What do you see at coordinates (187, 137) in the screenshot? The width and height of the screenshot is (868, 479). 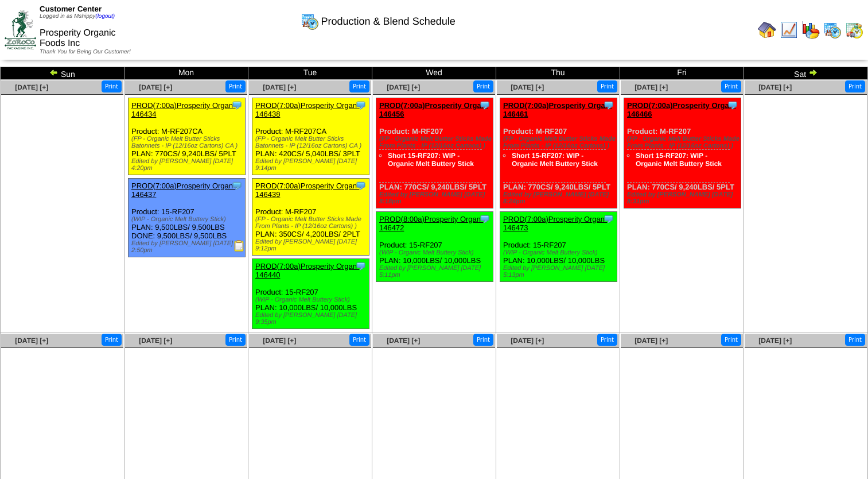 I see `div: Product: M-RF207CA PLAN: 770CS / 9,240LBS / 5PLT` at bounding box center [187, 137].